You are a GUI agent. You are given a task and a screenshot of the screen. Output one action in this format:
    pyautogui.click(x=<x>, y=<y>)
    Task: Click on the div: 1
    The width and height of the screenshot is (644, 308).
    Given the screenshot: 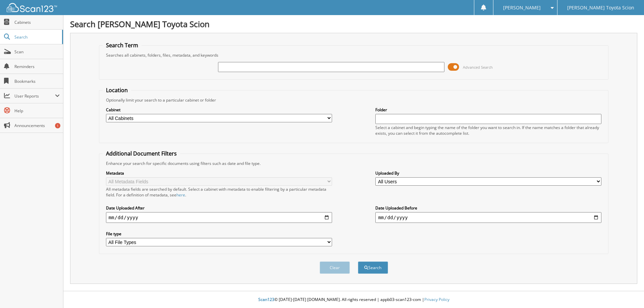 What is the action you would take?
    pyautogui.click(x=58, y=126)
    